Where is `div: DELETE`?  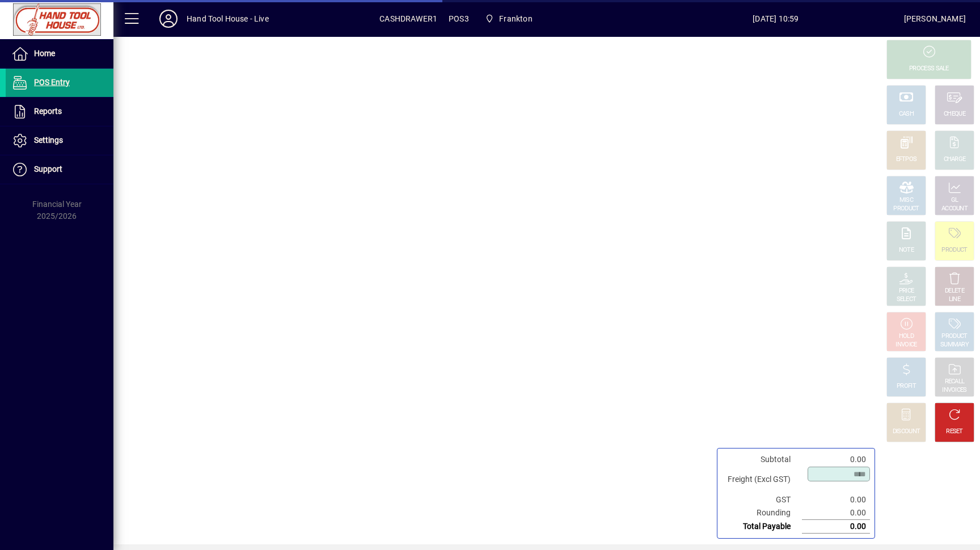 div: DELETE is located at coordinates (954, 291).